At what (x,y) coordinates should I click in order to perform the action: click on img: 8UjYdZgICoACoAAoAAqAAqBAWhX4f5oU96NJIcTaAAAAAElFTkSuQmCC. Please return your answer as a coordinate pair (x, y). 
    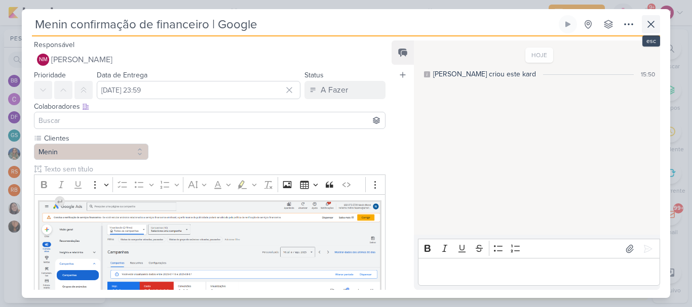
    Looking at the image, I should click on (210, 250).